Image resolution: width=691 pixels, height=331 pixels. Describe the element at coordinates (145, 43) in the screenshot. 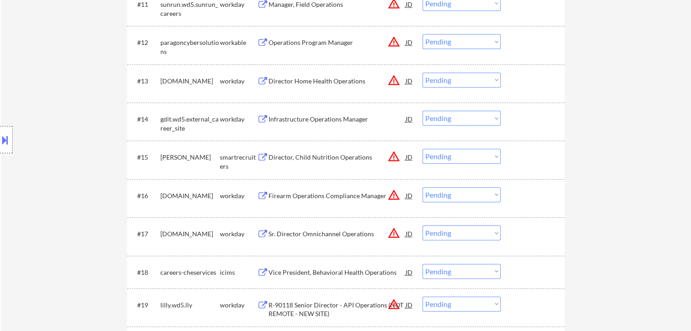

I see `div: #12` at that location.